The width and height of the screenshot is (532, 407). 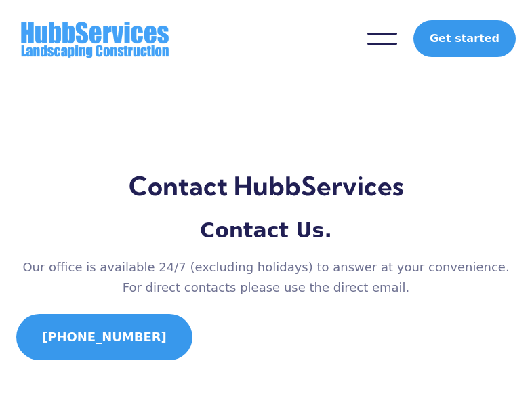 I want to click on p: Our office is available 24/7 (excluding holidays) to answer at your convenience. For direct conta..., so click(x=266, y=277).